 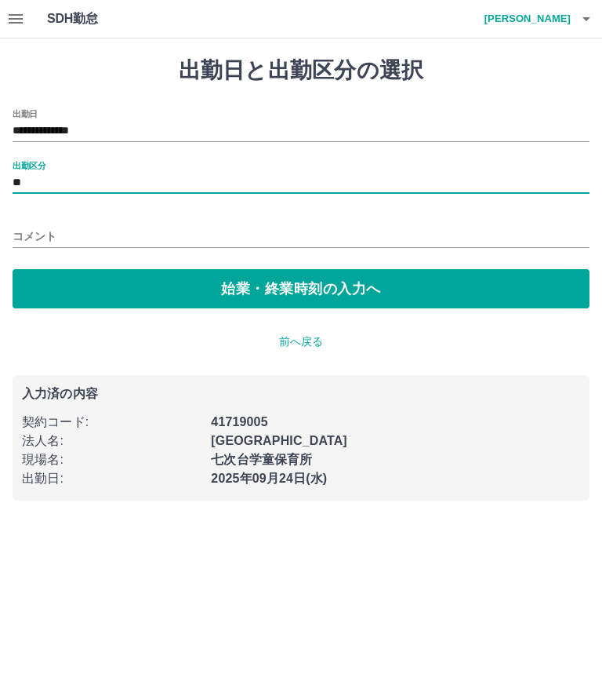 What do you see at coordinates (269, 478) in the screenshot?
I see `b: 2025年09月24日(水)` at bounding box center [269, 478].